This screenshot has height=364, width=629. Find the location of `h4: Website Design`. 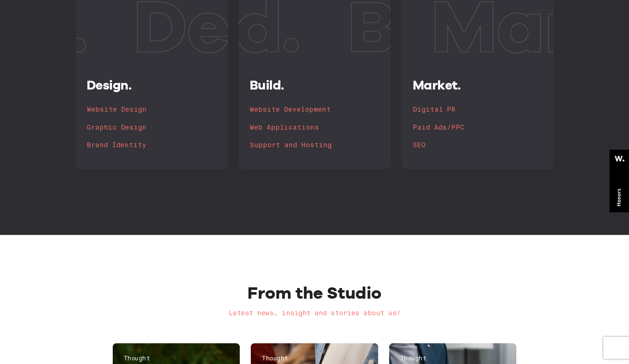

h4: Website Design is located at coordinates (117, 110).